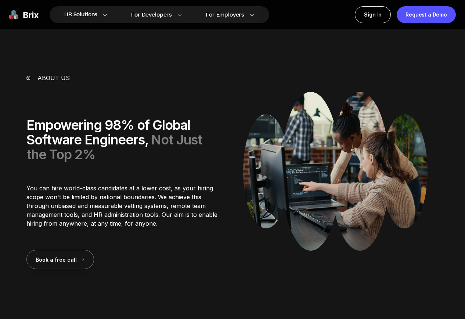 The height and width of the screenshot is (319, 465). I want to click on button: Book a free call, so click(60, 259).